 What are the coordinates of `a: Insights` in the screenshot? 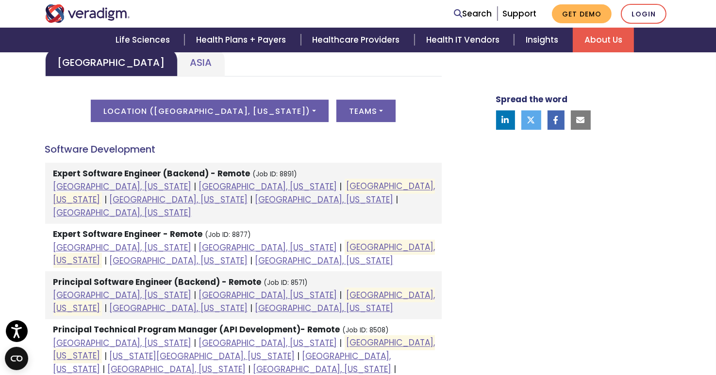 It's located at (543, 40).